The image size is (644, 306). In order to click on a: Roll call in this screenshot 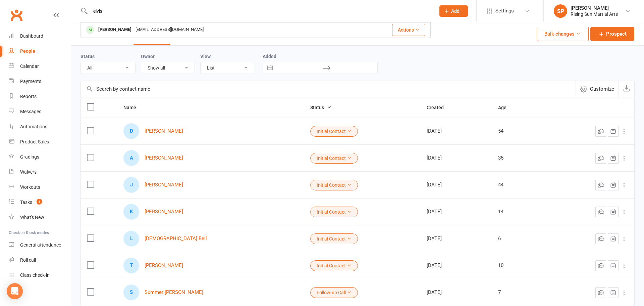, I will do `click(40, 260)`.